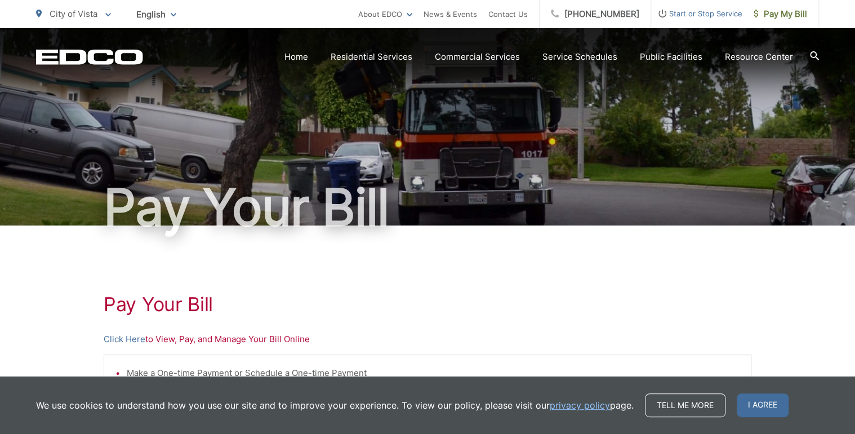 This screenshot has width=855, height=434. I want to click on p: We use cookies to understand how you use our site and to improve your experience. To view our pol..., so click(334, 405).